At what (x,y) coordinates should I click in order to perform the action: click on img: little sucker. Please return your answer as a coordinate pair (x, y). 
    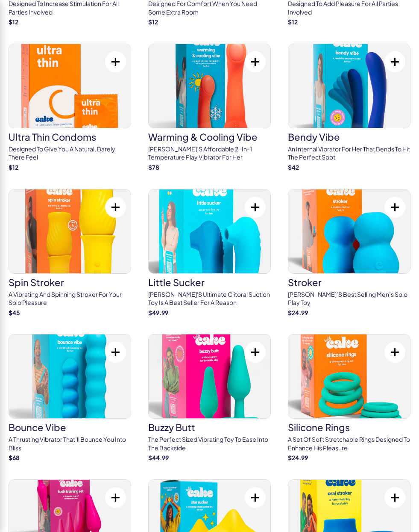
    Looking at the image, I should click on (210, 231).